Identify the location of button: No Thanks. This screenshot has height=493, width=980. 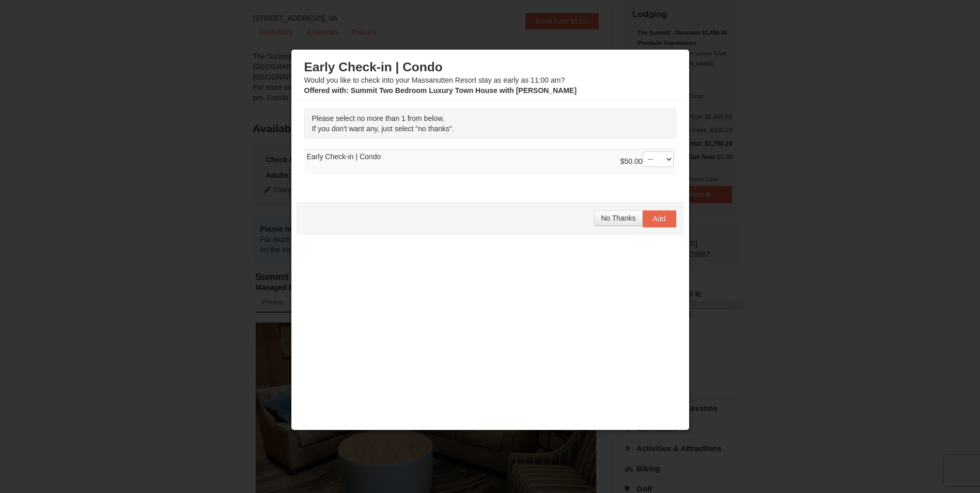
(618, 218).